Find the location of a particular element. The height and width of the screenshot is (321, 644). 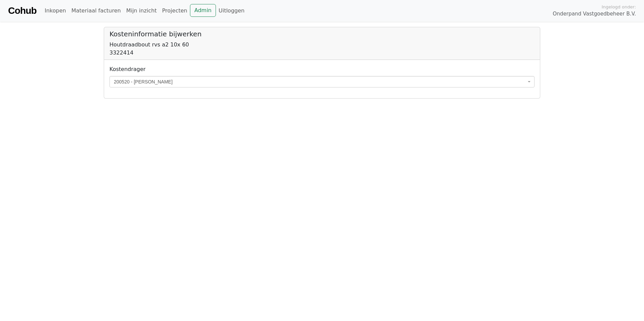

span: Ingelogd onder: is located at coordinates (619, 6).